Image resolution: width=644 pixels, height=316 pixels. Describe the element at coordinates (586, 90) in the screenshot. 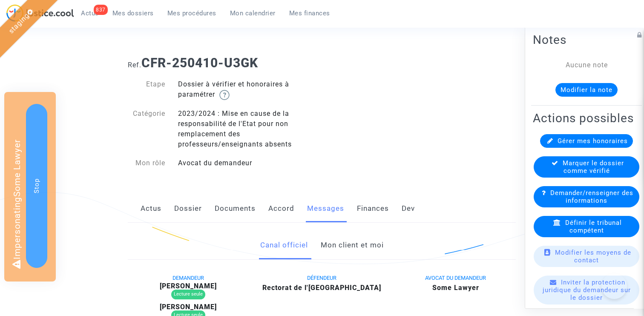

I see `button: Modifier la note` at that location.